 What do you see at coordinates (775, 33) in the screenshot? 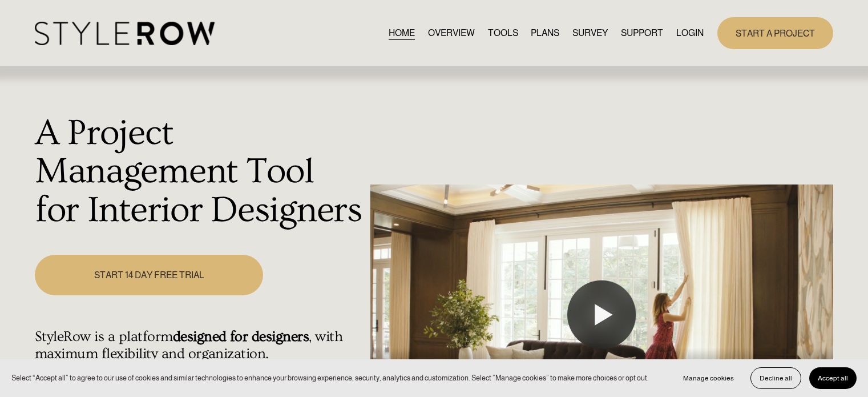
I see `a: START A PROJECT` at bounding box center [775, 33].